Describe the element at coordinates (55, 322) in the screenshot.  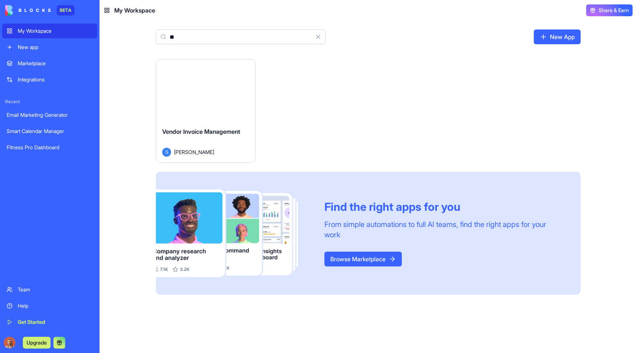
I see `div: Get Started` at that location.